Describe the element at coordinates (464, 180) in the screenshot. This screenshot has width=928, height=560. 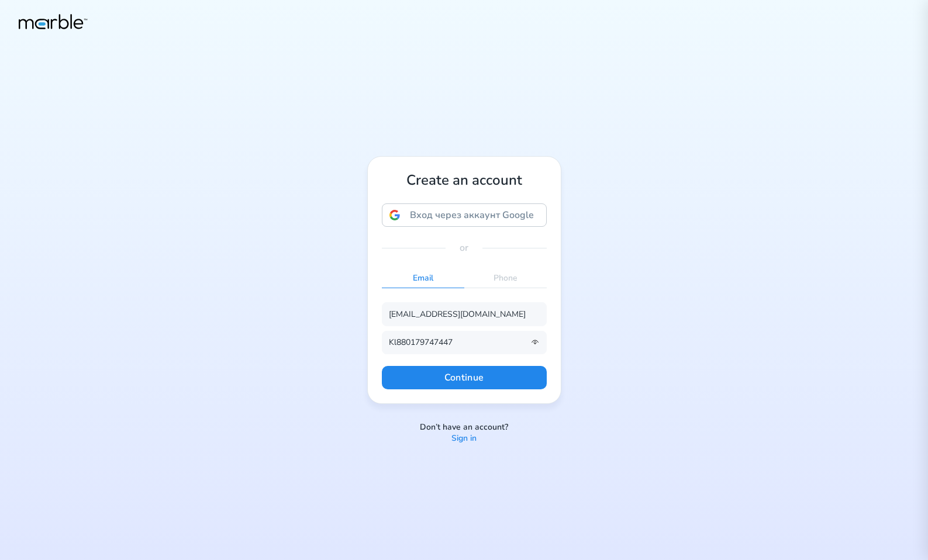
I see `h1: Create an account` at that location.